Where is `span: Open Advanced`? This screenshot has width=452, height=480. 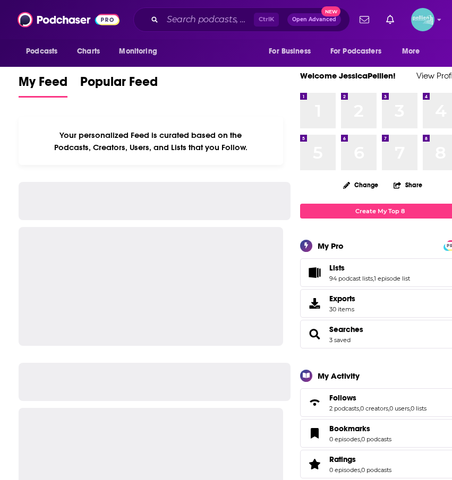
span: Open Advanced is located at coordinates (314, 20).